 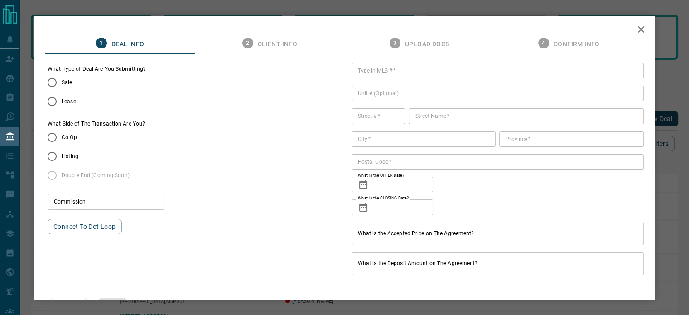 What do you see at coordinates (85, 226) in the screenshot?
I see `button: Connect to Dot Loop` at bounding box center [85, 226].